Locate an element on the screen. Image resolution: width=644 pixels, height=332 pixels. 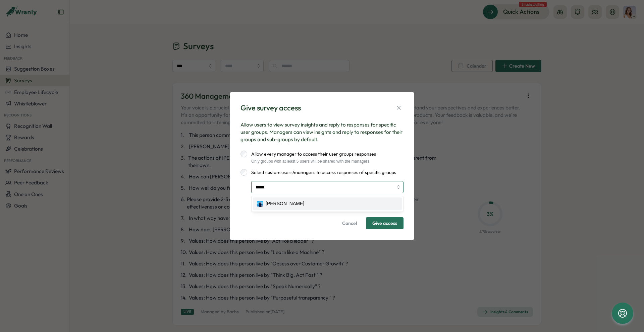
label: Allow every manager to access their user groups responses is located at coordinates (312, 154).